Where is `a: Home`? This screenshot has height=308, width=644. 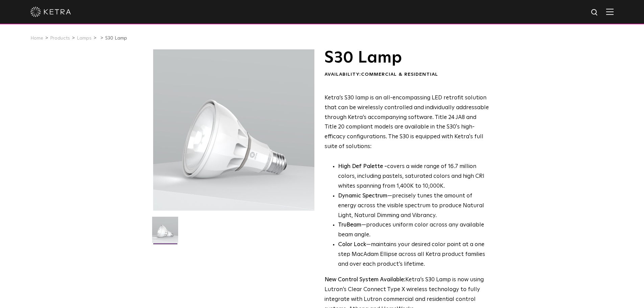
a: Home is located at coordinates (37, 38).